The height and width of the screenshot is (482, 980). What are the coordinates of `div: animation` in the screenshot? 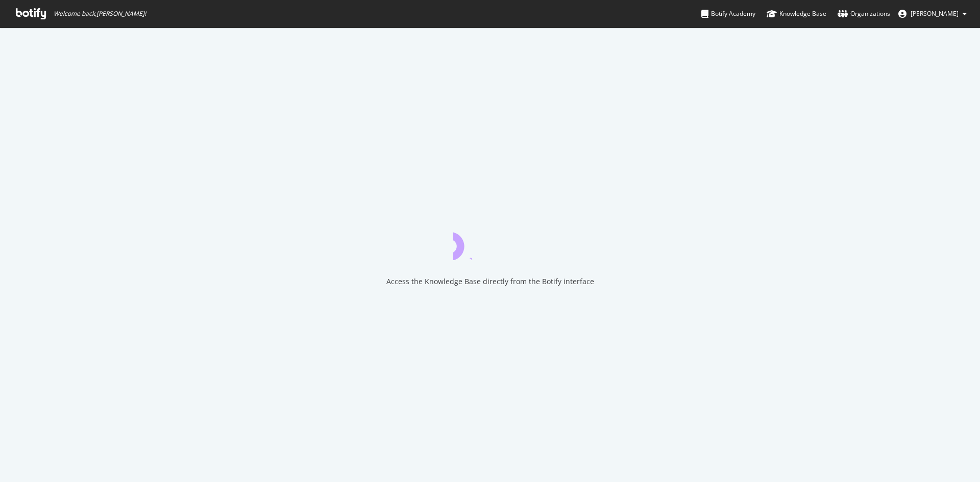 It's located at (490, 242).